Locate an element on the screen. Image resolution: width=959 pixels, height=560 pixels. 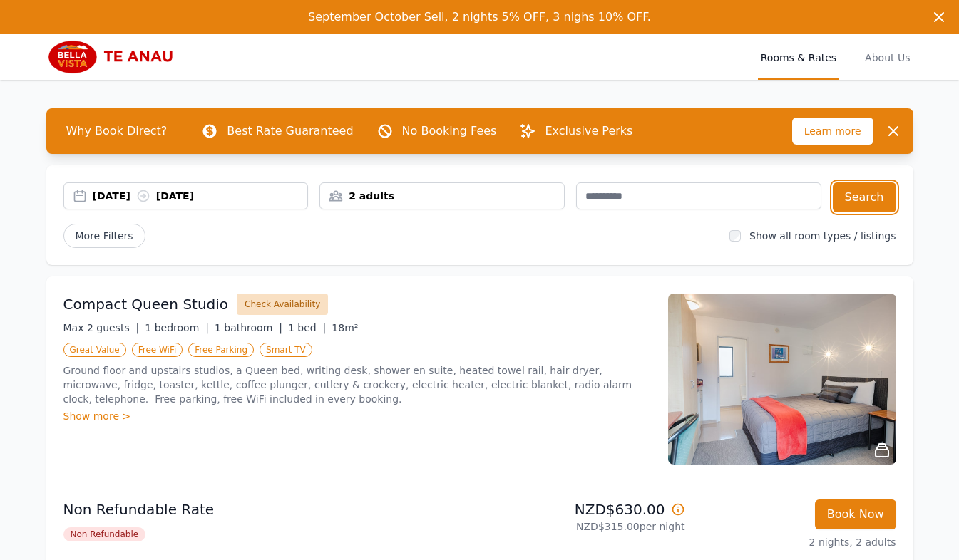
span: Free WiFi is located at coordinates (157, 350).